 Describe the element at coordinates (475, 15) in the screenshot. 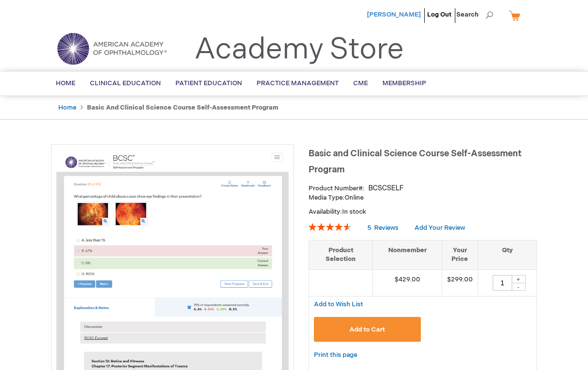

I see `span: Search` at that location.